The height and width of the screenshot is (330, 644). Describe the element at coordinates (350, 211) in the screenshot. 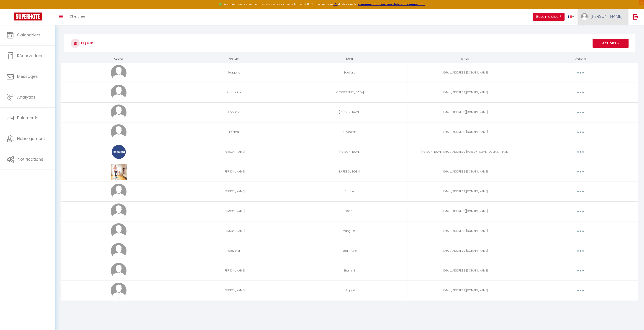

I see `td: Diabi` at that location.